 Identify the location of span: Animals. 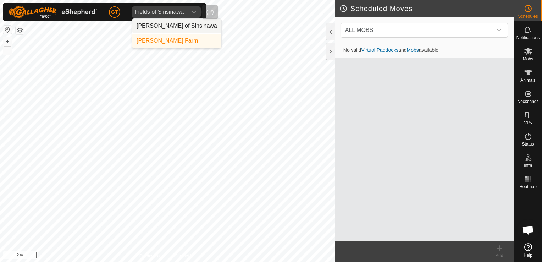
(528, 80).